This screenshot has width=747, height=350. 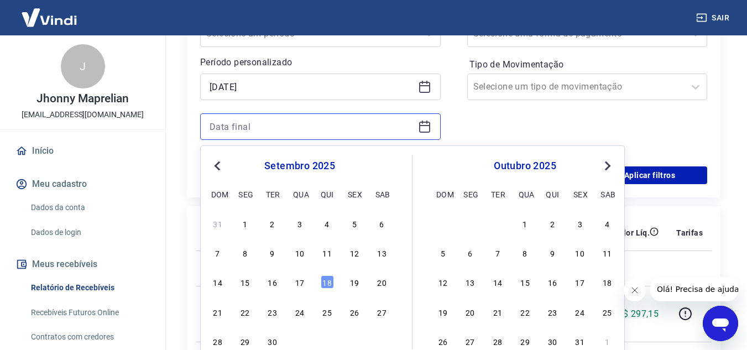 I want to click on div: Choose terça-feira, 23 de setembro de 2025, so click(x=273, y=312).